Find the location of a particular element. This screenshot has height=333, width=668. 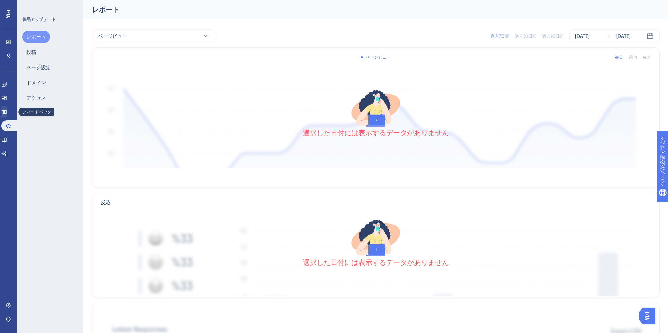

font: 投稿 is located at coordinates (31, 52).